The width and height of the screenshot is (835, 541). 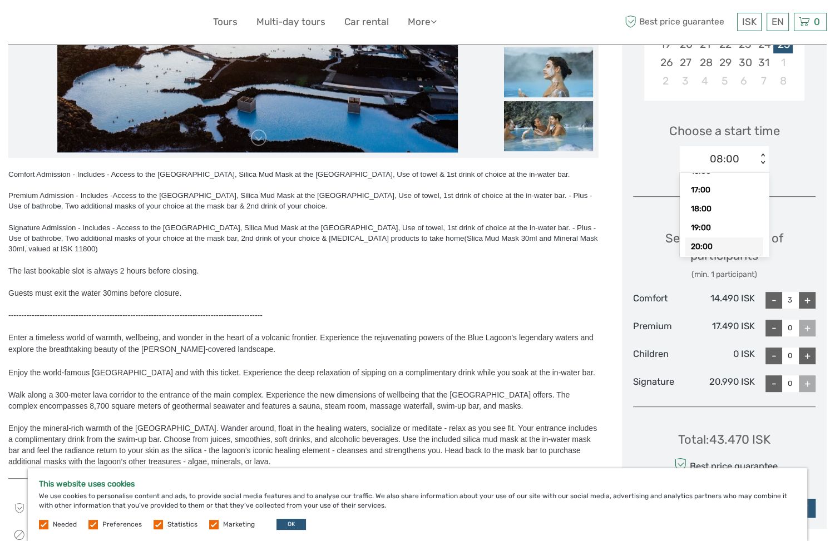 What do you see at coordinates (685, 62) in the screenshot?
I see `div: Choose Monday, October 27th, 2025` at bounding box center [685, 62].